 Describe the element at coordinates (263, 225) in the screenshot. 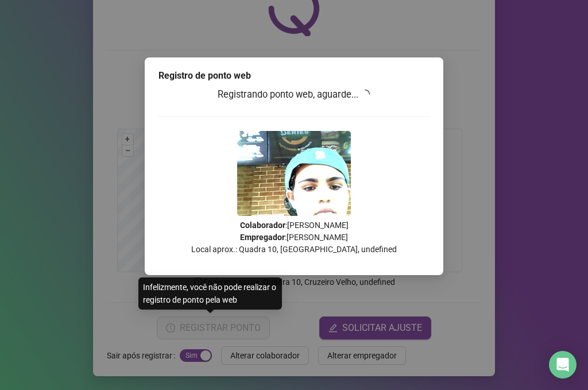

I see `strong: Colaborador` at that location.